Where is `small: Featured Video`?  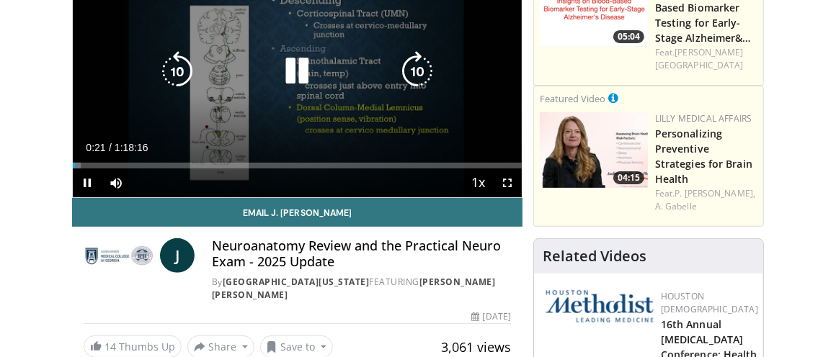 small: Featured Video is located at coordinates (572, 99).